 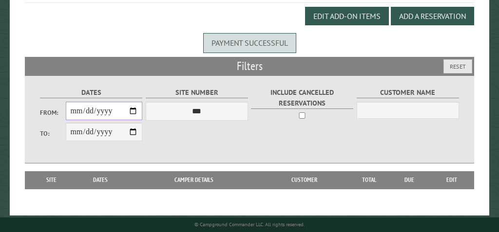 What do you see at coordinates (53, 133) in the screenshot?
I see `label: To:` at bounding box center [53, 133].